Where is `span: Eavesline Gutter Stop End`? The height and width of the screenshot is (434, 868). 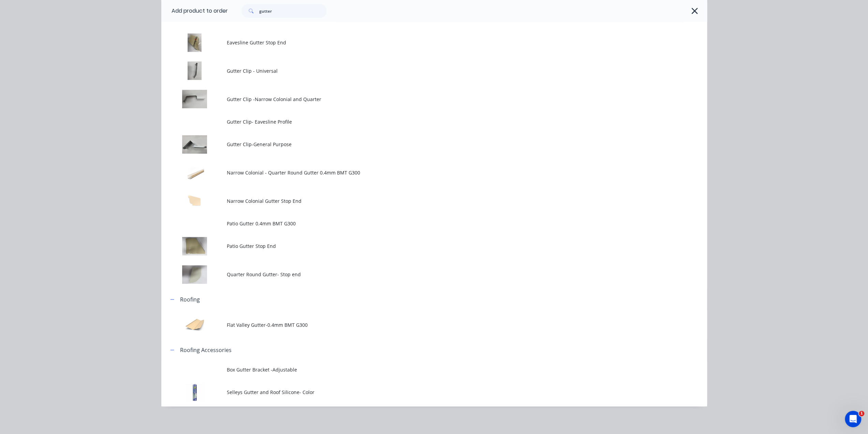
span: Eavesline Gutter Stop End is located at coordinates (419, 42).